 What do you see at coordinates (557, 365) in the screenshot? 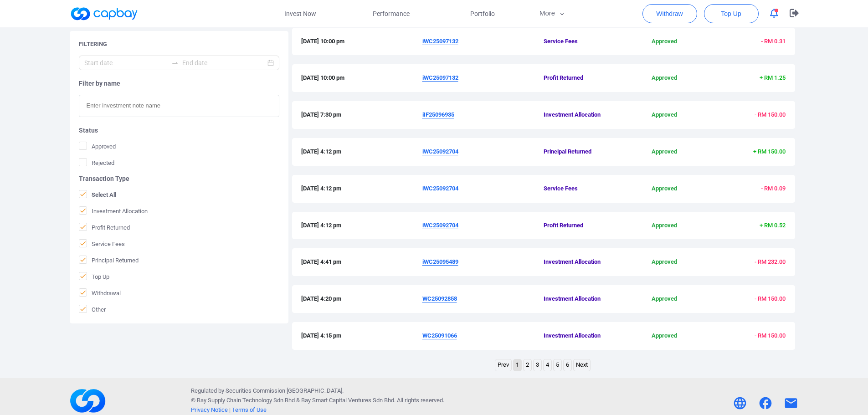
I see `a: Page 5` at bounding box center [557, 365].